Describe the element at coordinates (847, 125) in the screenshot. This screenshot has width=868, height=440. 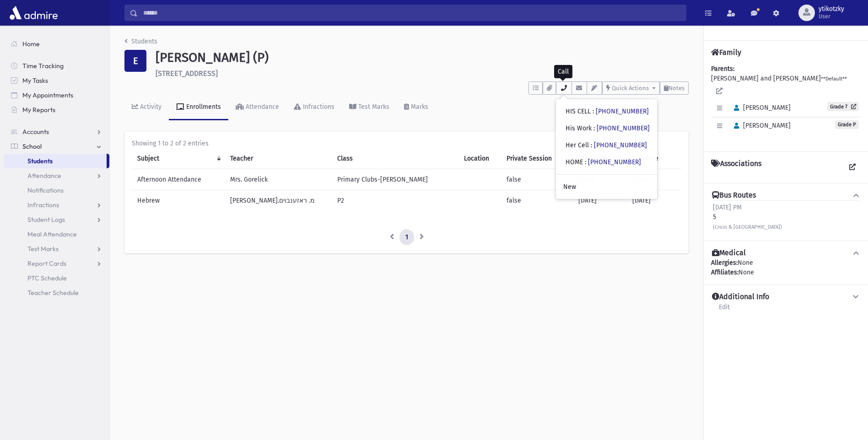
I see `span: Grade P` at that location.